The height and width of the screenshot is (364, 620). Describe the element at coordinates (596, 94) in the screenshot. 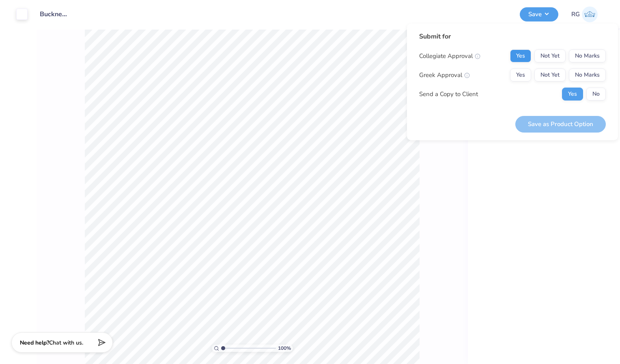

I see `button: No` at that location.